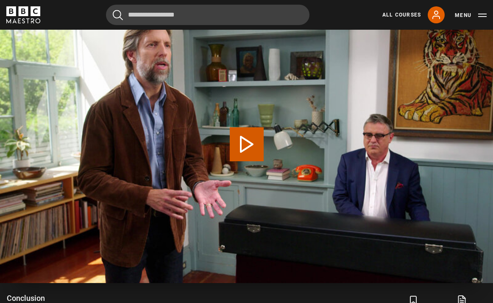  I want to click on button: Submit the search query, so click(118, 15).